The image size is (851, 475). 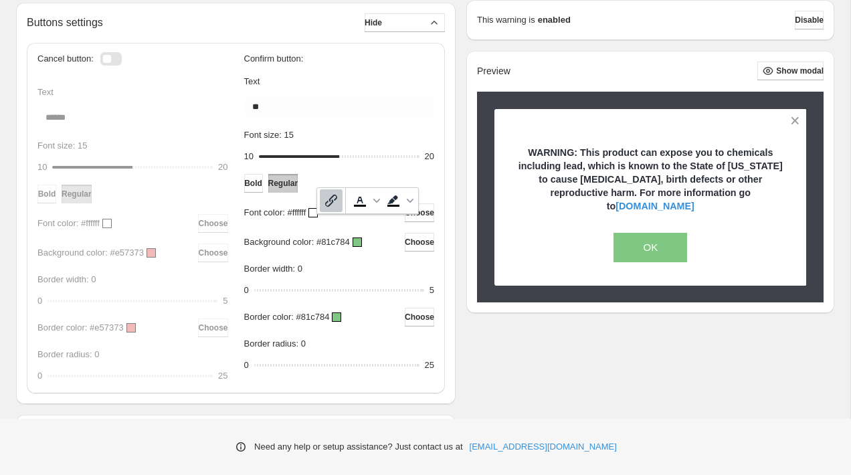 What do you see at coordinates (273, 268) in the screenshot?
I see `span: Border width: 0` at bounding box center [273, 268].